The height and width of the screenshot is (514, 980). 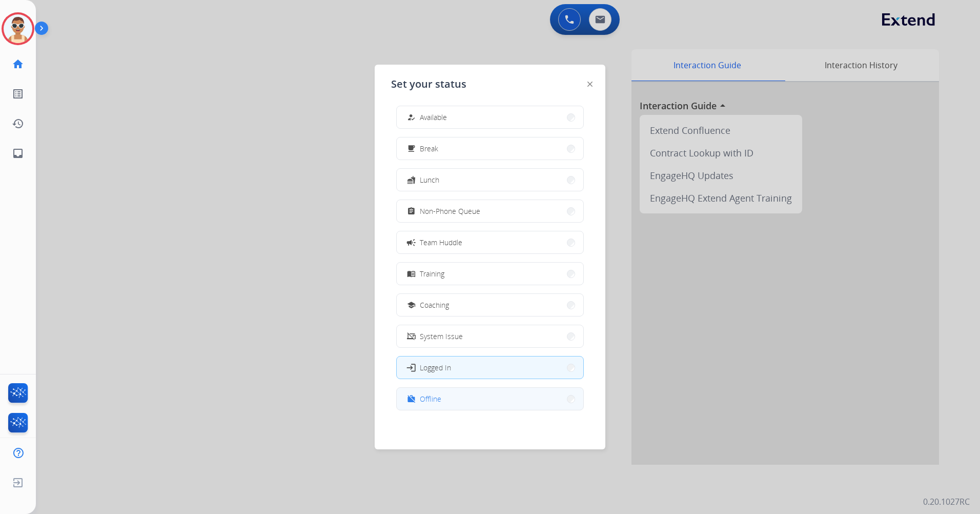 I want to click on mat-icon: free_breakfast, so click(x=411, y=148).